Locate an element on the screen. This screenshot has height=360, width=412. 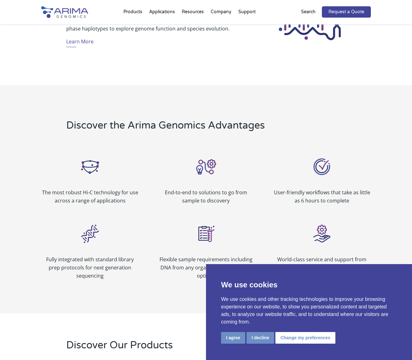
p: We use cookies and other tracking technologies to improve your browsing experience on our website... is located at coordinates (309, 310).